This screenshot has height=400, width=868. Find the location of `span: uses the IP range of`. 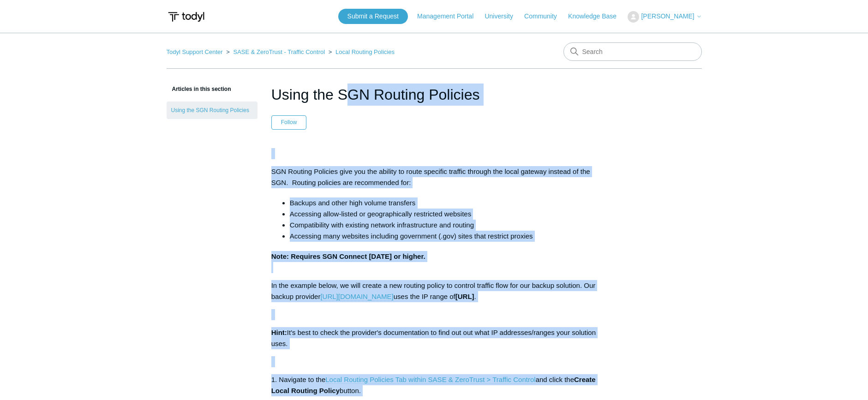

span: uses the IP range of is located at coordinates (424, 297).